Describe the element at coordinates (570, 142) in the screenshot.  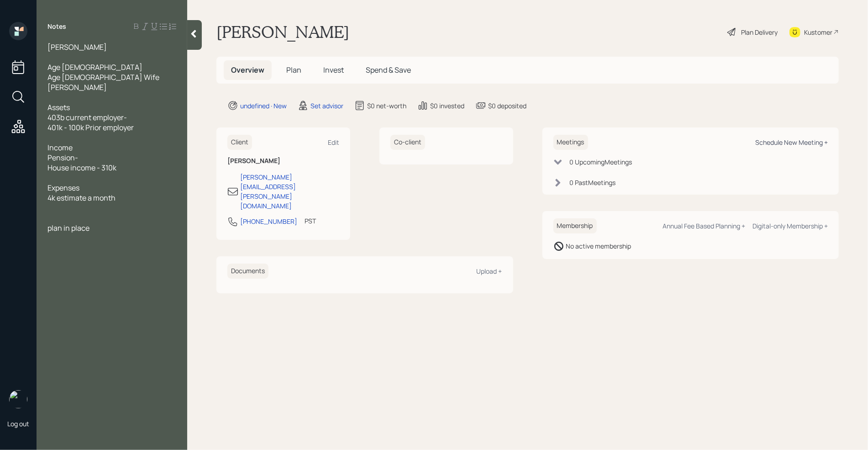
I see `h6: Meetings` at that location.